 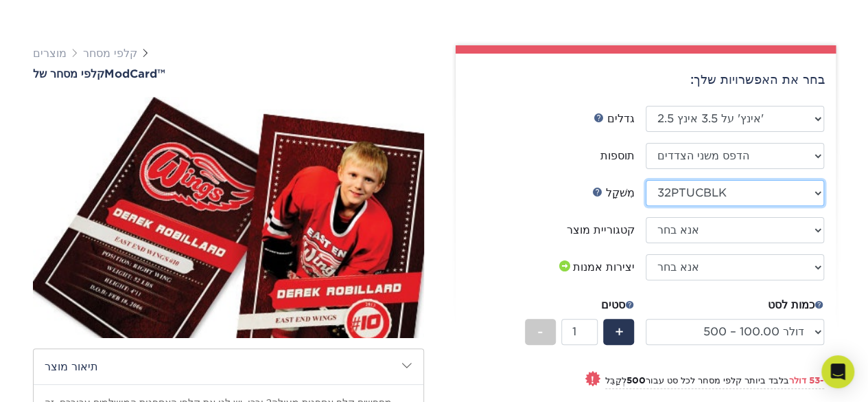 I want to click on font: יותר קלפי מסחר לכל סט עבור, so click(x=703, y=380).